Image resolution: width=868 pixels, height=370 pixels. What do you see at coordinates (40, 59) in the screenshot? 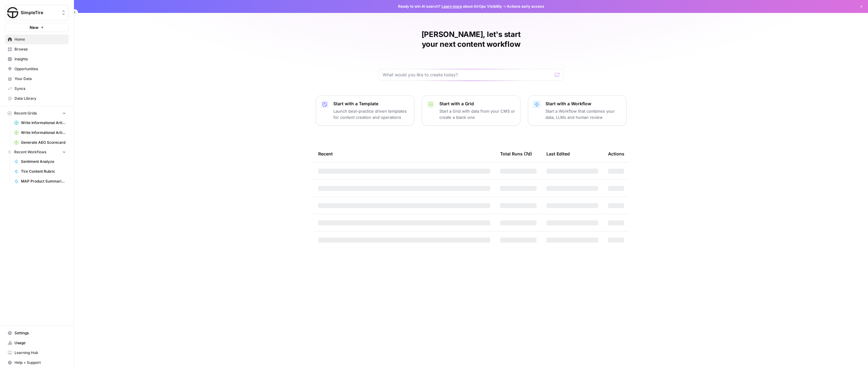
I see `span: Insights` at bounding box center [40, 59].